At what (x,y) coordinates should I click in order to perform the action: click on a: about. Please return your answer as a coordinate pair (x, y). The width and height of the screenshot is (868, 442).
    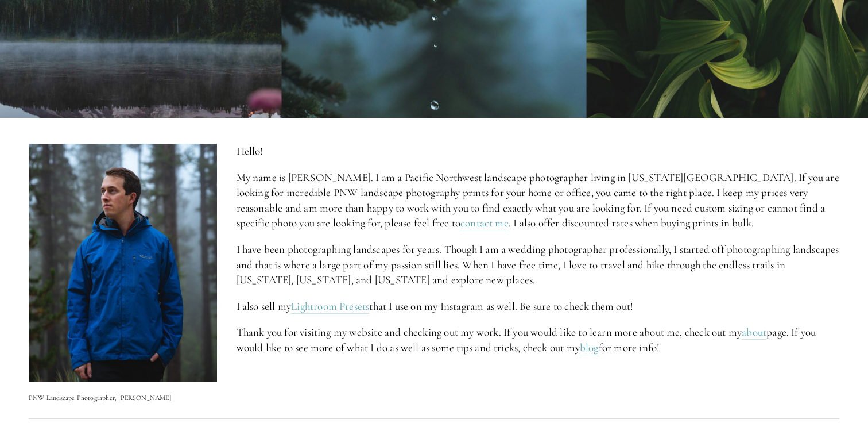
    Looking at the image, I should click on (753, 332).